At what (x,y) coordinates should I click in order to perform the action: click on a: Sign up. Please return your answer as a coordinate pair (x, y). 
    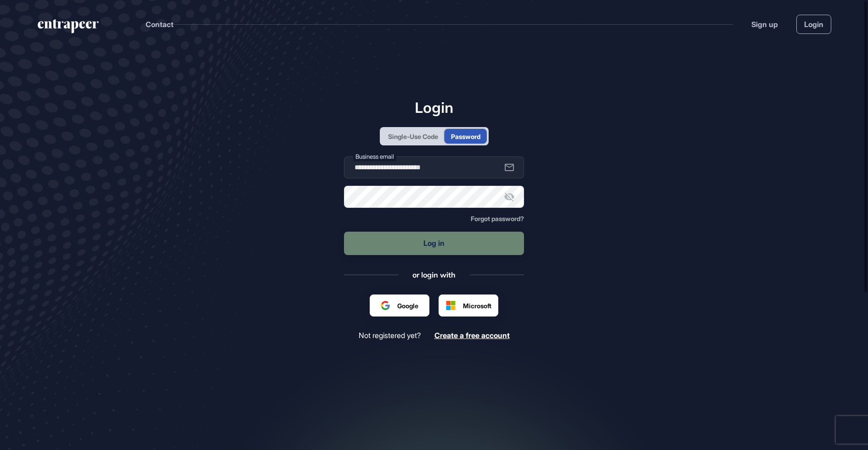
    Looking at the image, I should click on (765, 24).